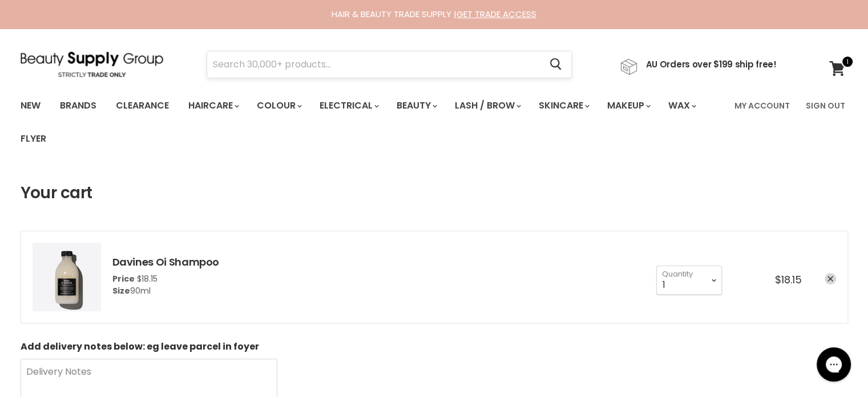 The image size is (868, 397). What do you see at coordinates (374, 65) in the screenshot?
I see `input: Search` at bounding box center [374, 65].